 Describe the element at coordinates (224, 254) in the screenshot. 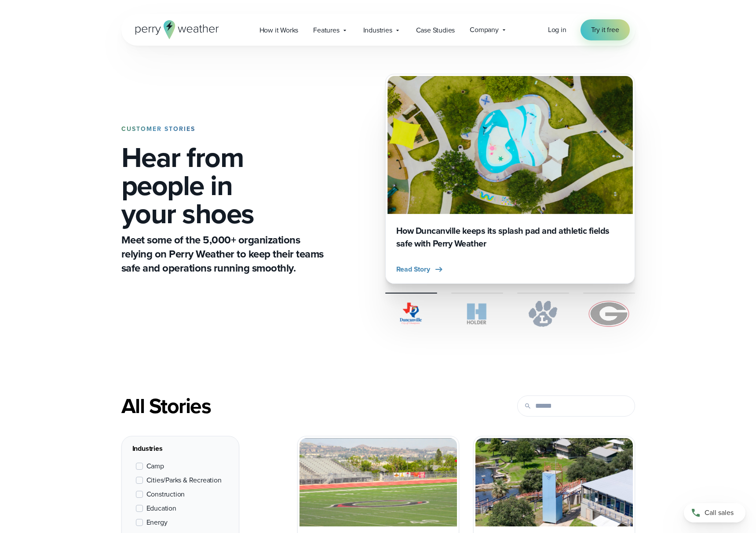

I see `p: Meet some of the 5,000+ organizations relying on Perry Weather to keep their teams safe and opera...` at that location.